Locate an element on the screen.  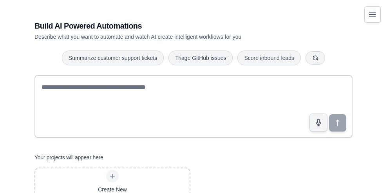
button: Toggle navigation is located at coordinates (372, 14).